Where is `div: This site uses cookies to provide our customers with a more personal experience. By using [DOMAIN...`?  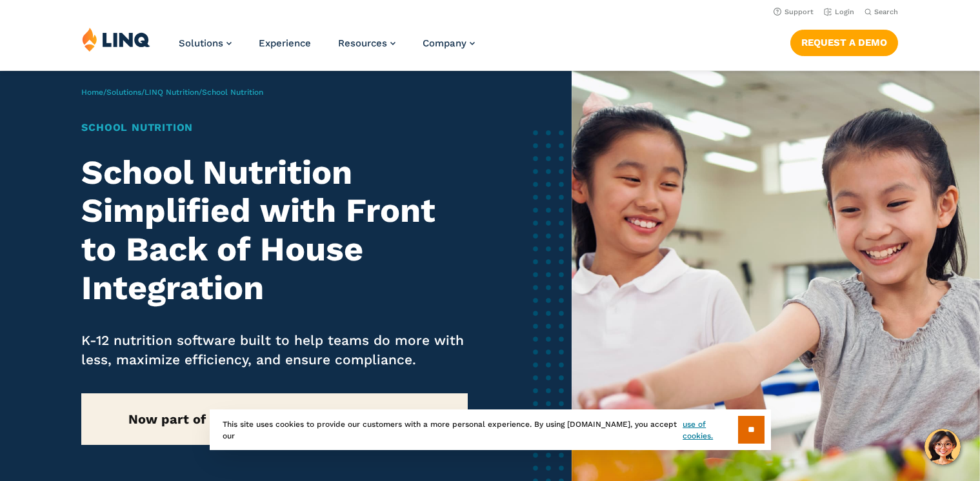
div: This site uses cookies to provide our customers with a more personal experience. By using [DOMAIN... is located at coordinates (490, 429).